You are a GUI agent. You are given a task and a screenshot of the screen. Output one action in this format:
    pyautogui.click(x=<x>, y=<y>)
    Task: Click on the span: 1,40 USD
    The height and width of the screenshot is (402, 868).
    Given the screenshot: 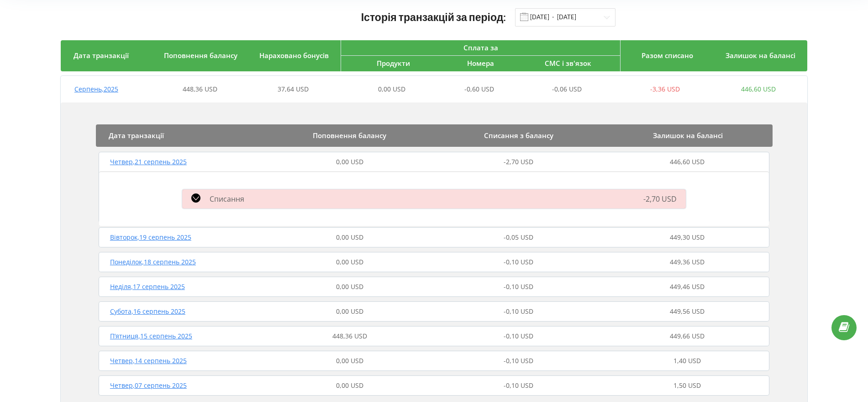 What is the action you would take?
    pyautogui.click(x=687, y=360)
    